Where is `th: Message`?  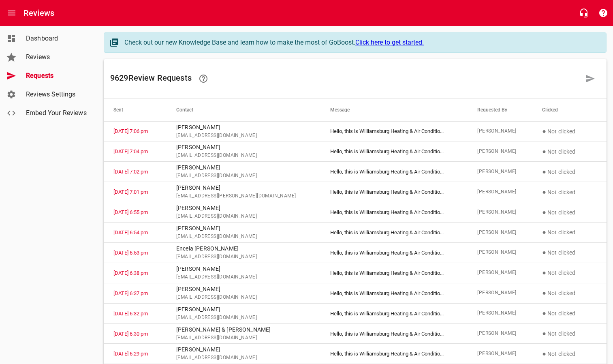 th: Message is located at coordinates (394, 110).